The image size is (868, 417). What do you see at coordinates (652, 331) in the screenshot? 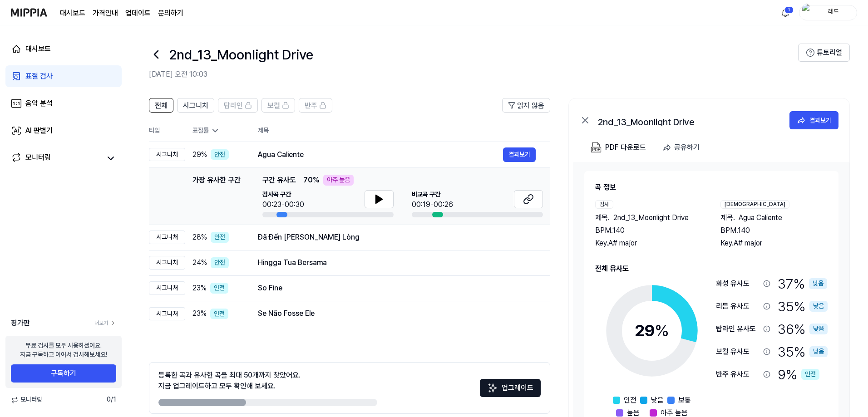
I see `div: 29` at bounding box center [652, 331].